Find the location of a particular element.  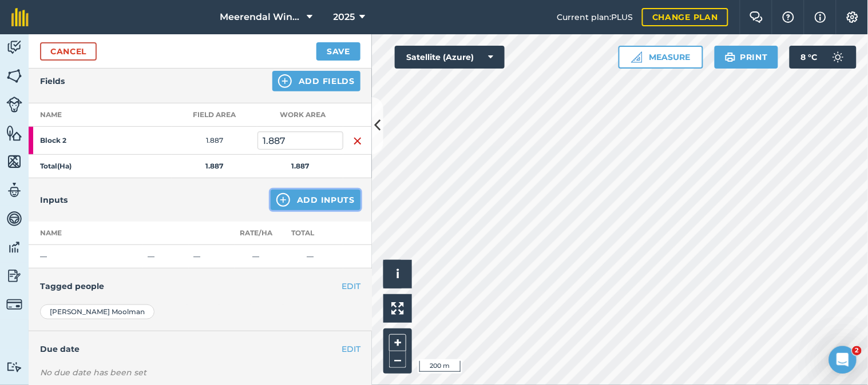

button: 8 °C is located at coordinates (823, 57).